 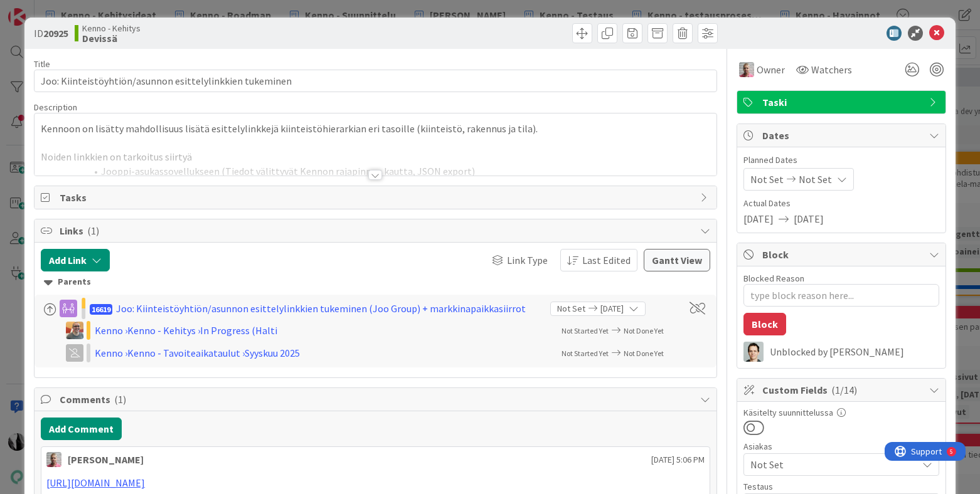 What do you see at coordinates (765, 324) in the screenshot?
I see `button: Block` at bounding box center [765, 324].